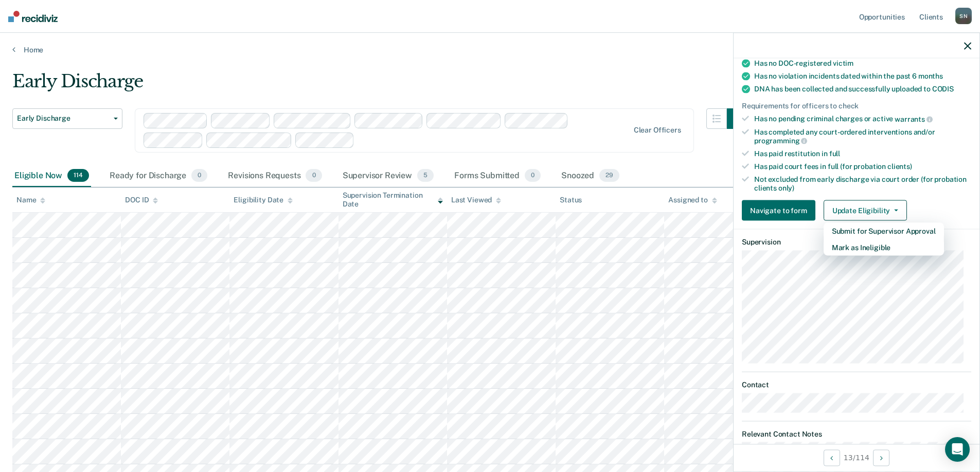 The height and width of the screenshot is (472, 980). What do you see at coordinates (863, 119) in the screenshot?
I see `div: Has no pending criminal charges or active` at bounding box center [863, 119].